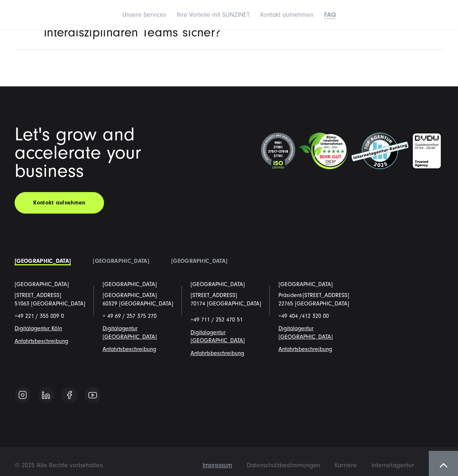 The image size is (458, 476). What do you see at coordinates (315, 316) in the screenshot?
I see `span: 412 320 00` at bounding box center [315, 316].